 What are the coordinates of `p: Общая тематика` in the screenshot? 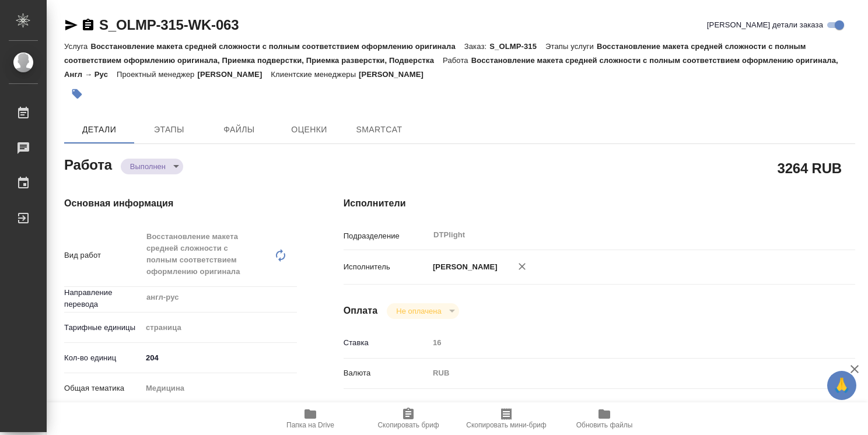 It's located at (103, 389).